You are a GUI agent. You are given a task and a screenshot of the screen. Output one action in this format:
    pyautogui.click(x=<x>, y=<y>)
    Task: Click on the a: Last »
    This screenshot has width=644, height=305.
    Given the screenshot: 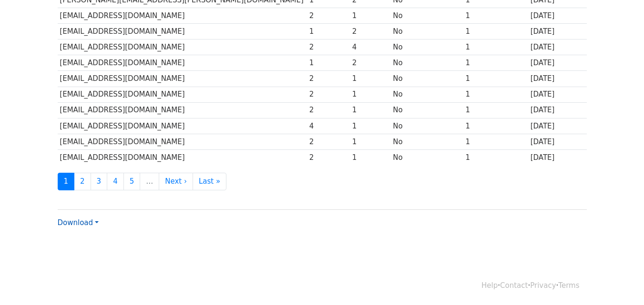 What is the action you would take?
    pyautogui.click(x=209, y=182)
    